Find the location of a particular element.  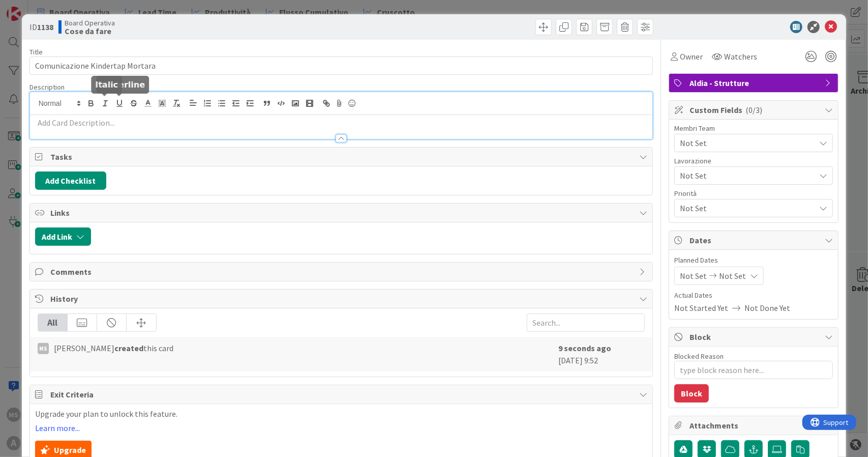

a: Learn more... is located at coordinates (58, 428).